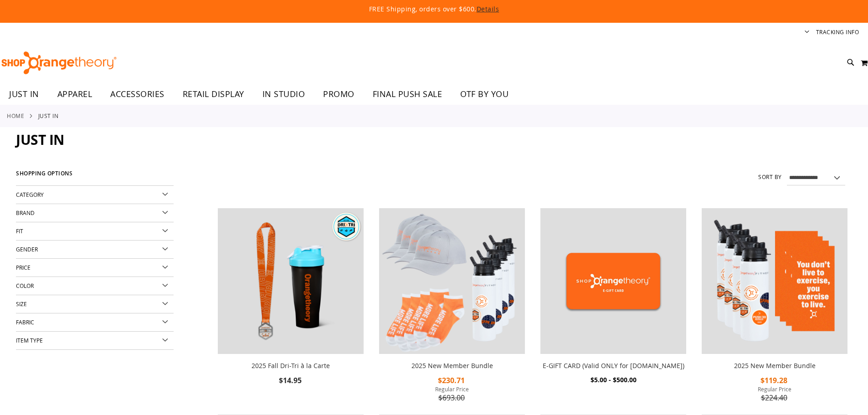 The height and width of the screenshot is (415, 868). What do you see at coordinates (613, 281) in the screenshot?
I see `img: E-GIFT CARD (Valid ONLY for ShopOrangetheory.com)` at bounding box center [613, 281].